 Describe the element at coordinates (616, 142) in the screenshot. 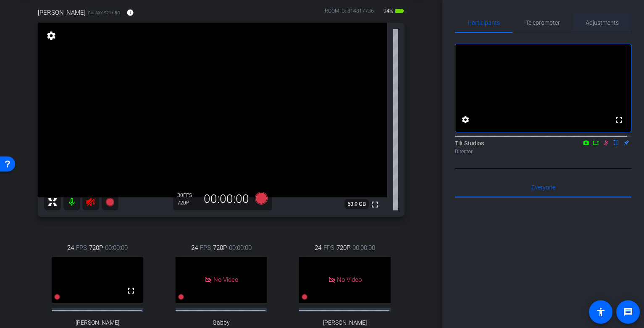

I see `mat-icon: flip` at that location.